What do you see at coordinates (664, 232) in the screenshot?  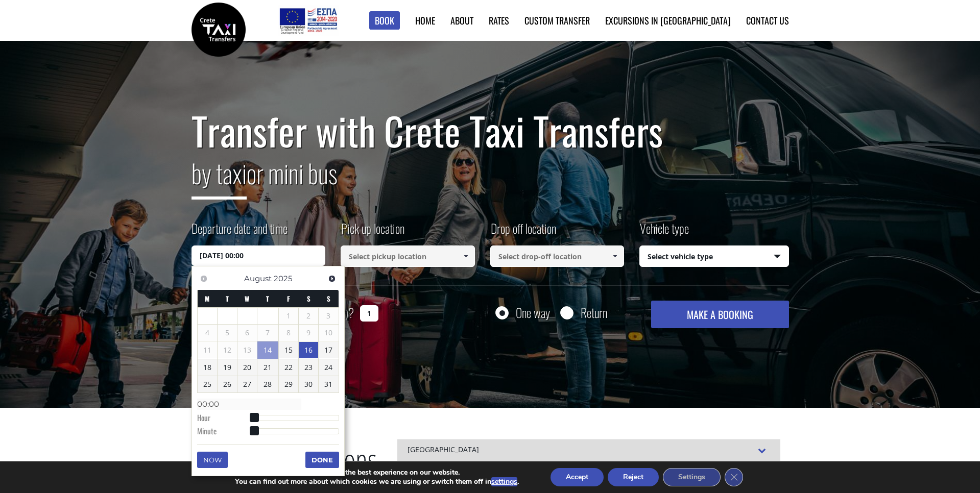 I see `label: Vehicle type` at bounding box center [664, 232].